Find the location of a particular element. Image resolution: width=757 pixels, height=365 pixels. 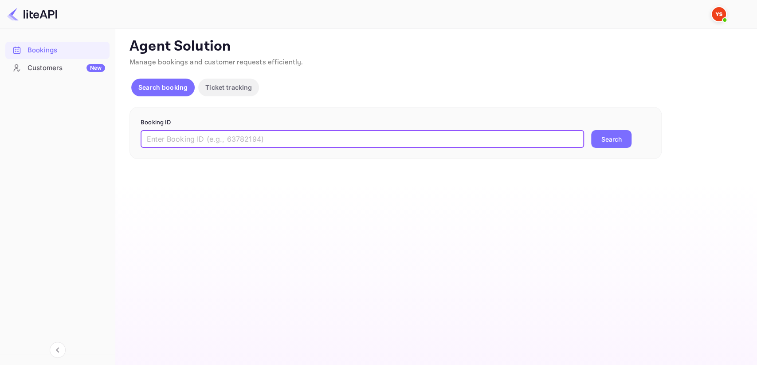

div: New is located at coordinates (96, 68).